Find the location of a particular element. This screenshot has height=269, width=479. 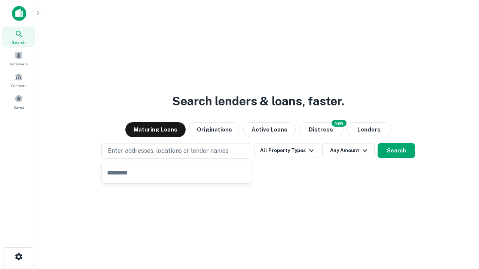

button: Maturing Loans is located at coordinates (155, 130).